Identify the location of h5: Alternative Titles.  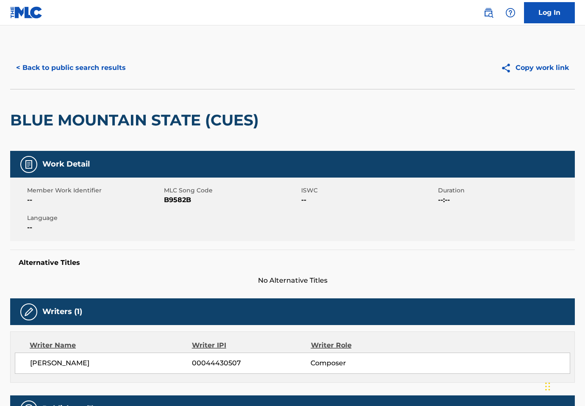
(292, 263).